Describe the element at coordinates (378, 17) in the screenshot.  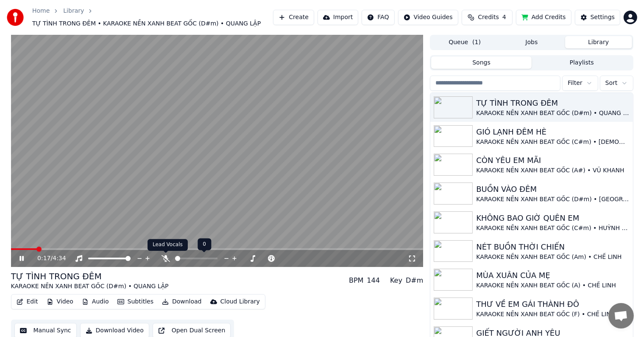
I see `button: FAQ` at that location.